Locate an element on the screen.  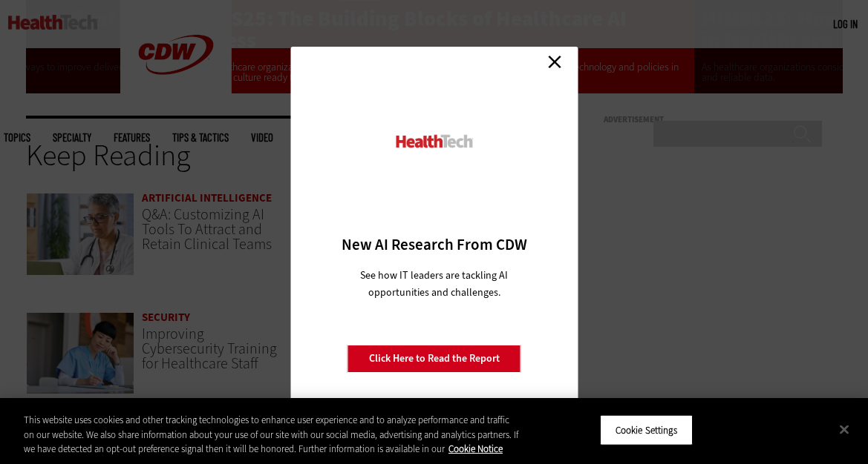
button: Cookie Settings is located at coordinates (646, 430).